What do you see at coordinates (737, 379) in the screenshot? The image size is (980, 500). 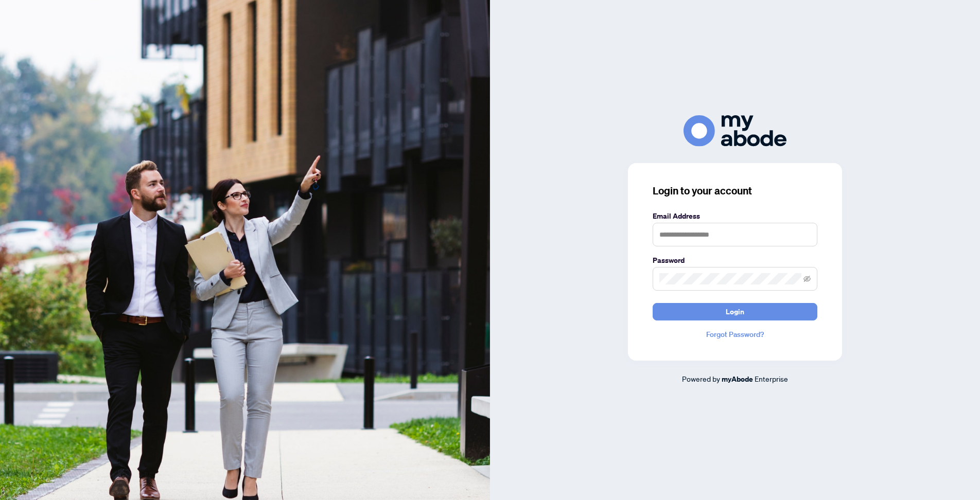 I see `a: myAbode` at bounding box center [737, 379].